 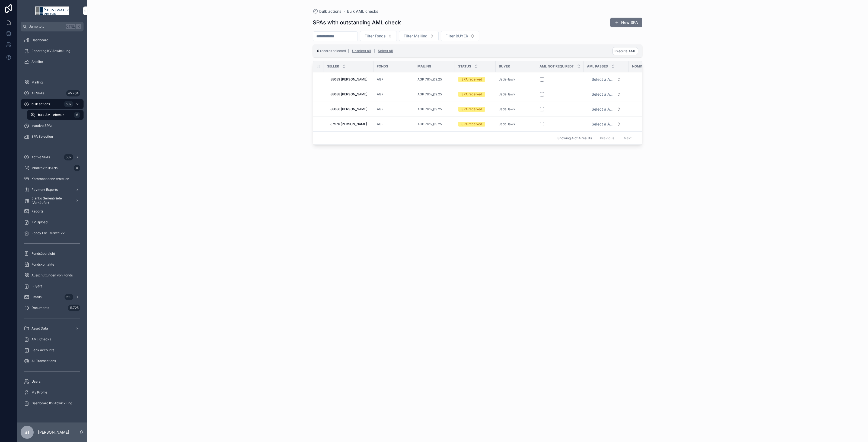 What do you see at coordinates (362, 51) in the screenshot?
I see `button: Unselect all` at bounding box center [362, 51].